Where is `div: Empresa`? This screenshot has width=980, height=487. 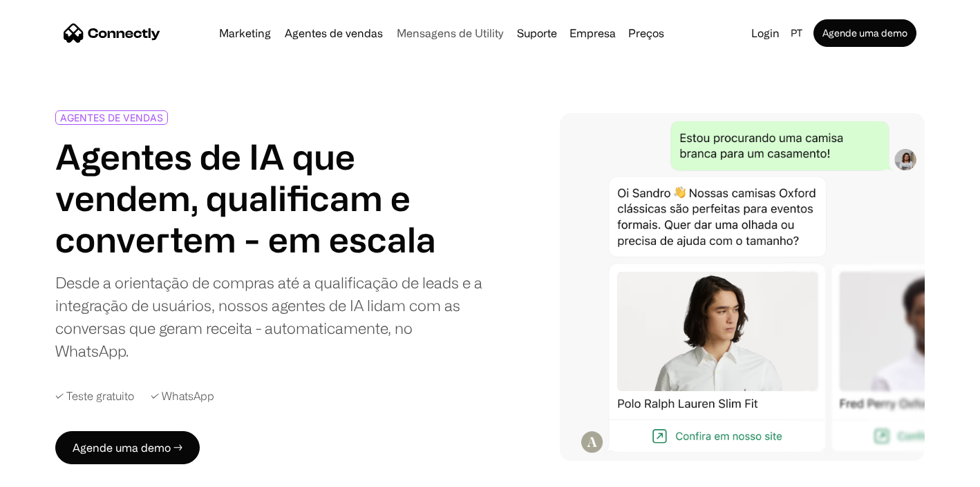
div: Empresa is located at coordinates (592, 33).